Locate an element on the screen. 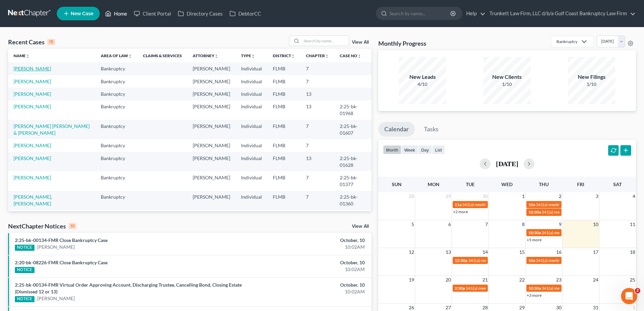 The image size is (644, 311). a: Typeunfold_more is located at coordinates (248, 56).